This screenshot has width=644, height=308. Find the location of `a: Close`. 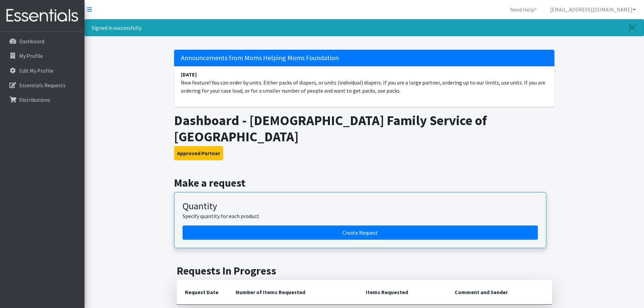

a: Close is located at coordinates (633, 28).